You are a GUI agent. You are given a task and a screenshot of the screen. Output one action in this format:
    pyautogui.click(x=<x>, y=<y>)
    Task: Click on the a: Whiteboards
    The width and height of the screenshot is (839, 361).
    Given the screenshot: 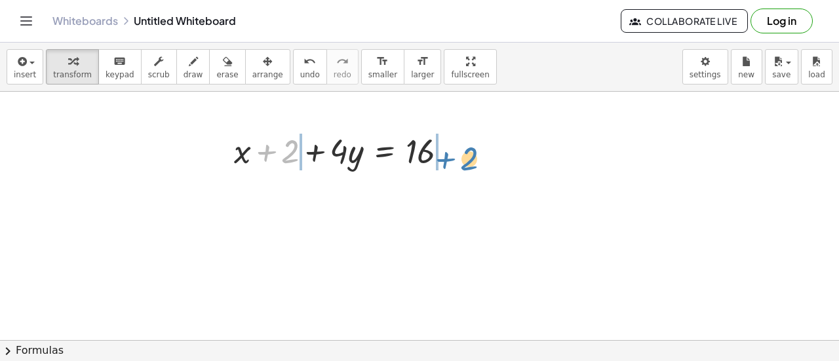 What is the action you would take?
    pyautogui.click(x=85, y=21)
    